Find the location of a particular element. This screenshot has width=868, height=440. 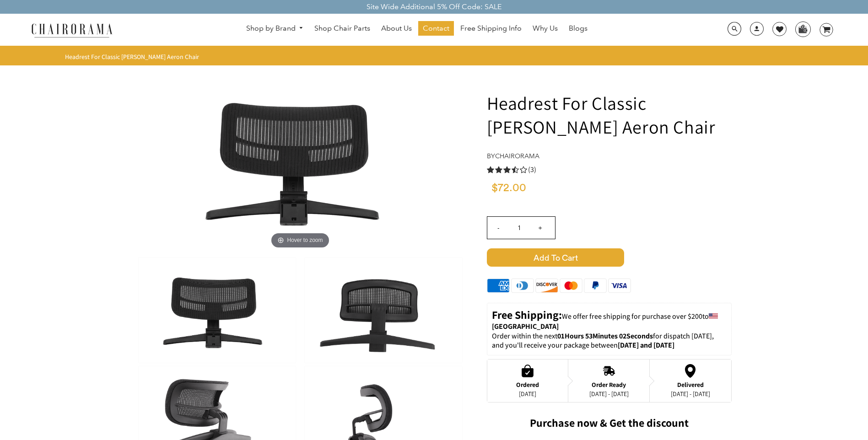

span: Free Shipping Info is located at coordinates (491, 29).